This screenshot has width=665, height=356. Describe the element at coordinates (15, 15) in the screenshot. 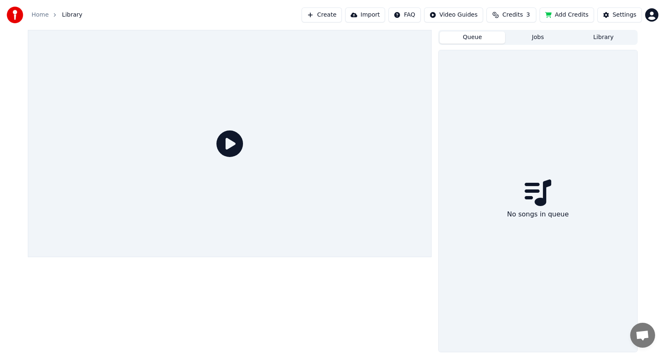

I see `img: youka` at that location.